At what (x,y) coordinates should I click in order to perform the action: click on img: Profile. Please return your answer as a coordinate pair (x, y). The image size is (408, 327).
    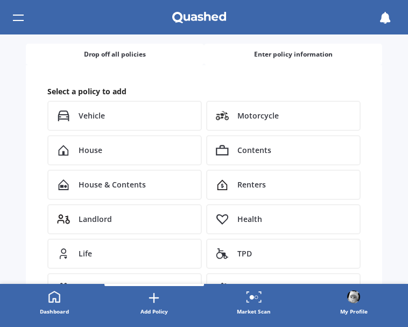
    Looking at the image, I should click on (354, 297).